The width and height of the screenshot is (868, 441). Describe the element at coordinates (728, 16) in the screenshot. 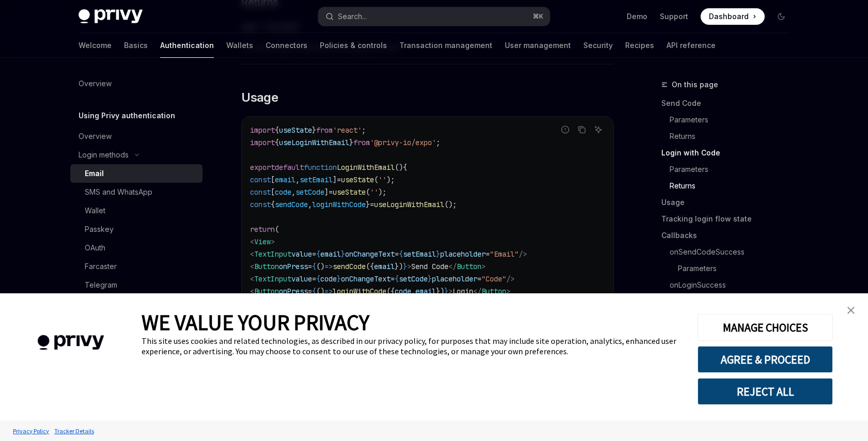

I see `span: Dashboard` at that location.